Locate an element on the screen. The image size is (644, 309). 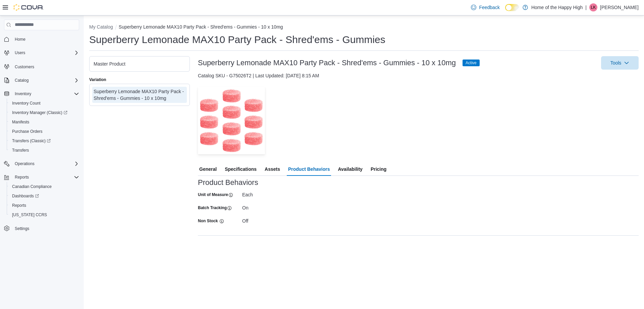
img: Cova is located at coordinates (28, 8).